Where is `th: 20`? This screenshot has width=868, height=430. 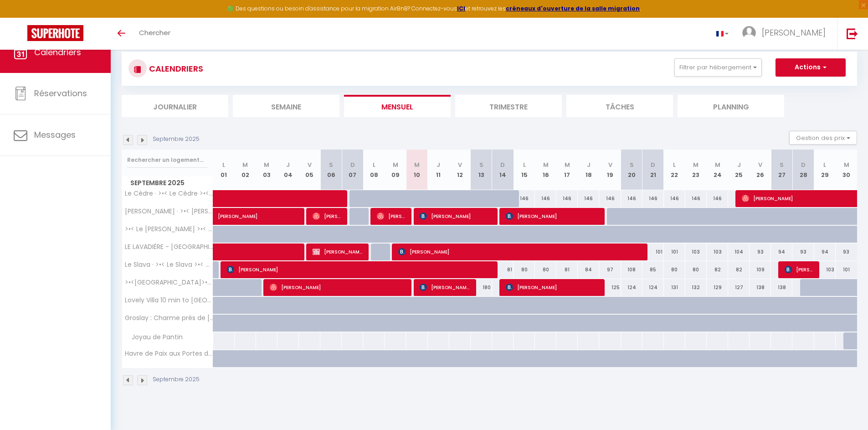 th: 20 is located at coordinates (631, 170).